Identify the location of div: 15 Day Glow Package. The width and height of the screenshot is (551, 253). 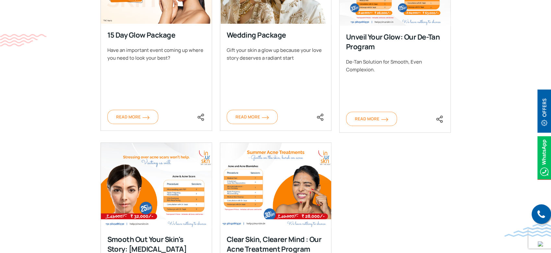
(156, 35).